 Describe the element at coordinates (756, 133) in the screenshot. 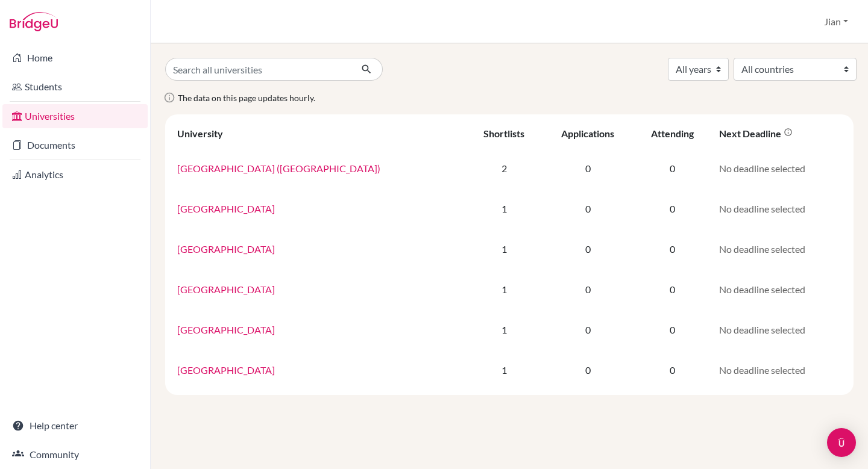

I see `div: Next deadline` at that location.